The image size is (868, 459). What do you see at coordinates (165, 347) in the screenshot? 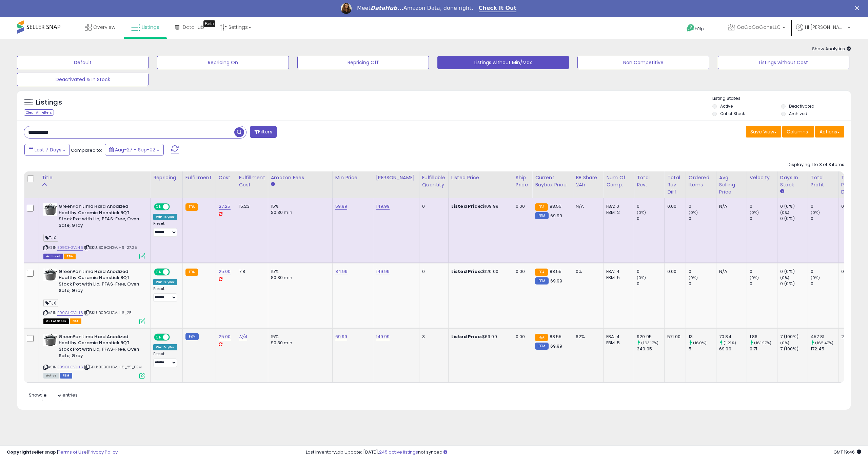
I see `div: Win BuyBox` at bounding box center [165, 347].